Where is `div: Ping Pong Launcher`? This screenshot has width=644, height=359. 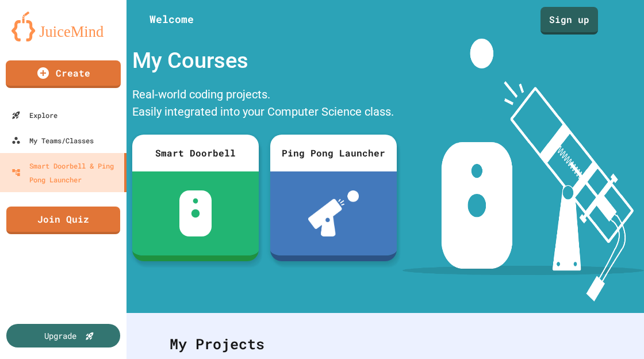
div: Ping Pong Launcher is located at coordinates (334, 153).